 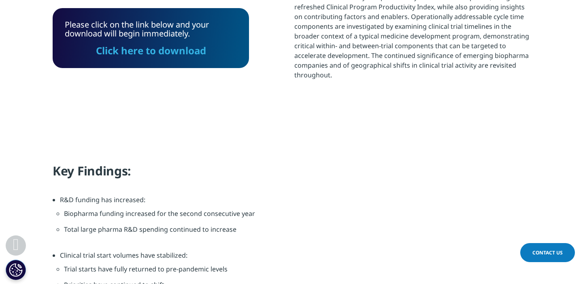 I want to click on li: R&D funding has increased:, so click(x=295, y=222).